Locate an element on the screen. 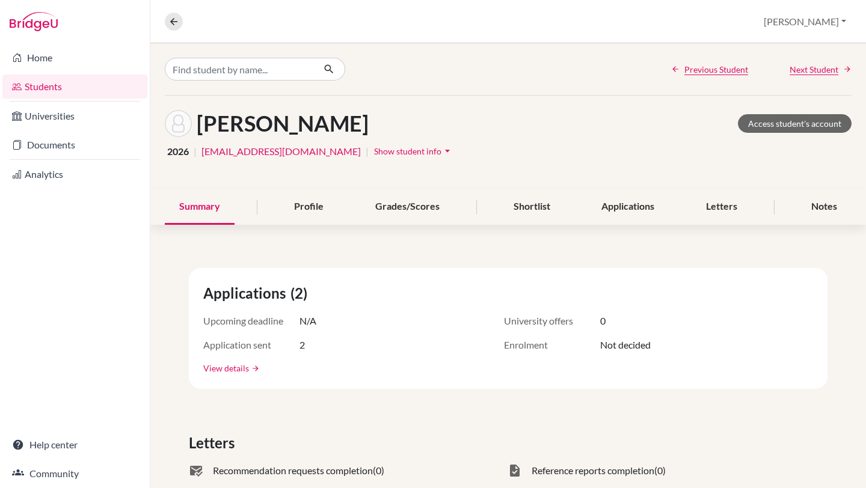 This screenshot has width=866, height=488. span: Letters is located at coordinates (214, 443).